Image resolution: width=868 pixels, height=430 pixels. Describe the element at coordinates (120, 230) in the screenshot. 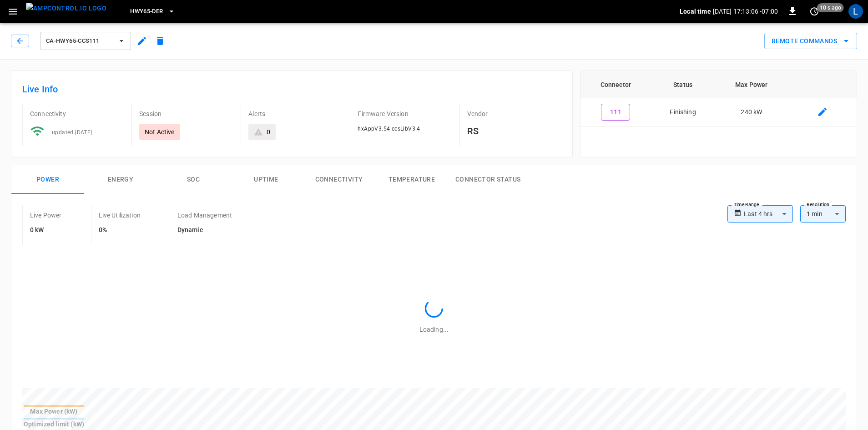

I see `h6: 0%` at that location.